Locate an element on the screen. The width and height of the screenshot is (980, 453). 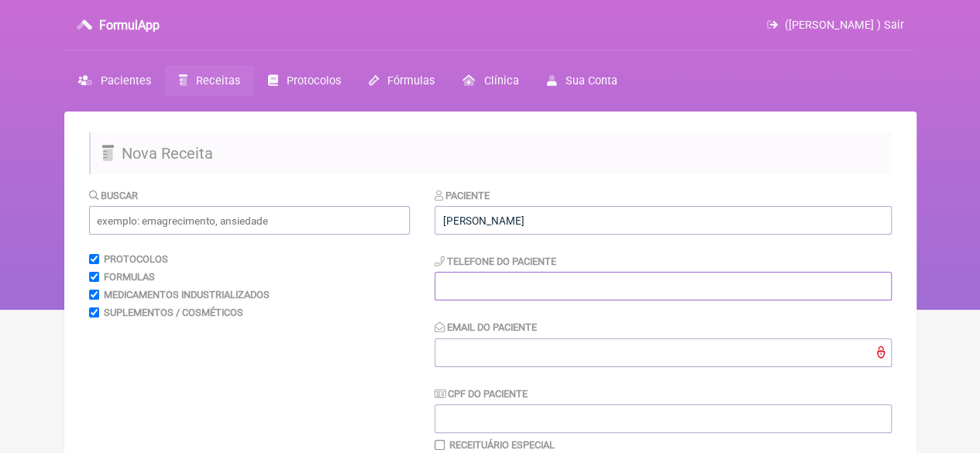
span: Protocolos is located at coordinates (314, 81).